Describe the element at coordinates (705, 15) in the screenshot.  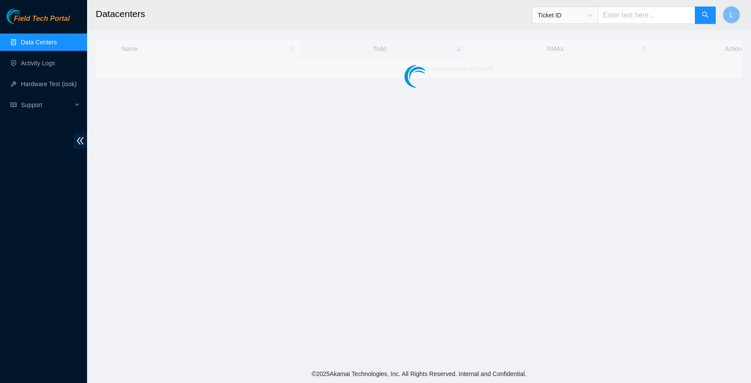
I see `button: search` at that location.